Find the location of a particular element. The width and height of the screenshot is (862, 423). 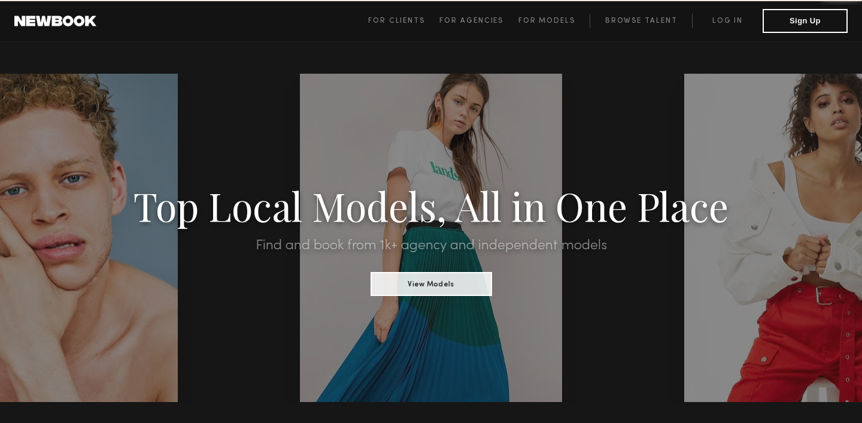

span: For Models is located at coordinates (546, 21).